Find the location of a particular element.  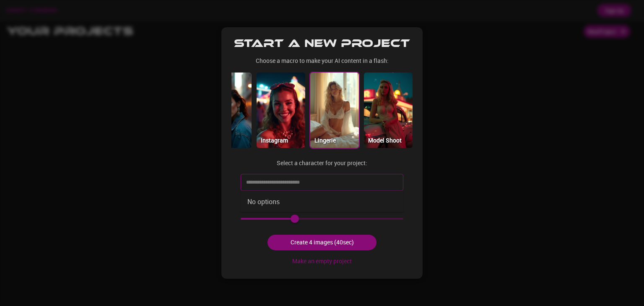

h1: Start a new project is located at coordinates (322, 43).